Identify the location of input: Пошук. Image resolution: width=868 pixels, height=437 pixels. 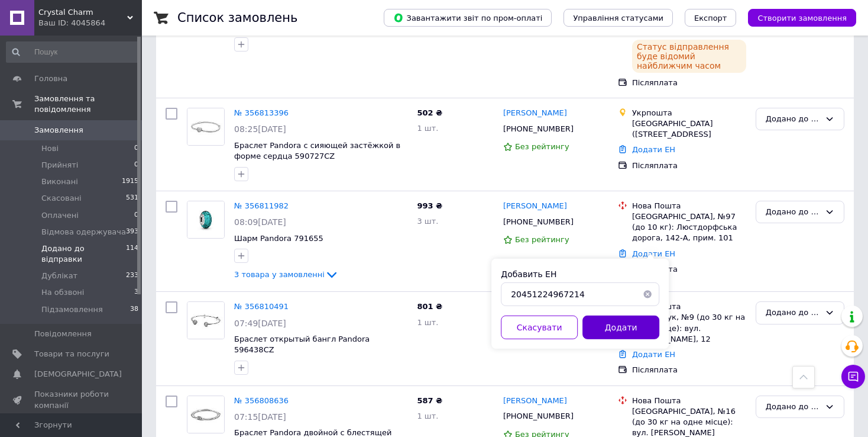
(73, 52).